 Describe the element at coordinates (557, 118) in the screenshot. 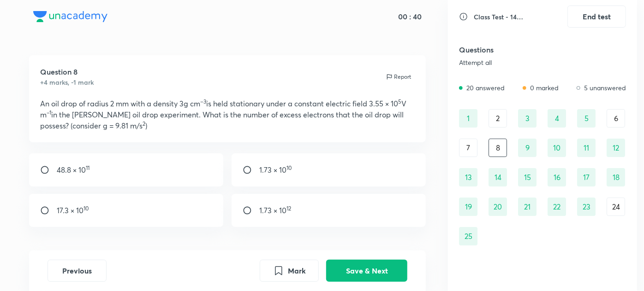

I see `div: 4` at that location.